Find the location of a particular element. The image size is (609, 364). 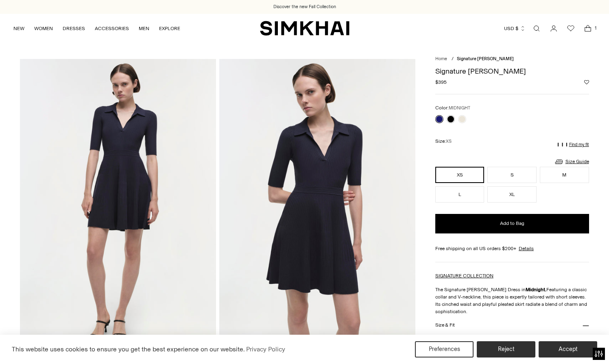

button: USD $ is located at coordinates (515, 28).